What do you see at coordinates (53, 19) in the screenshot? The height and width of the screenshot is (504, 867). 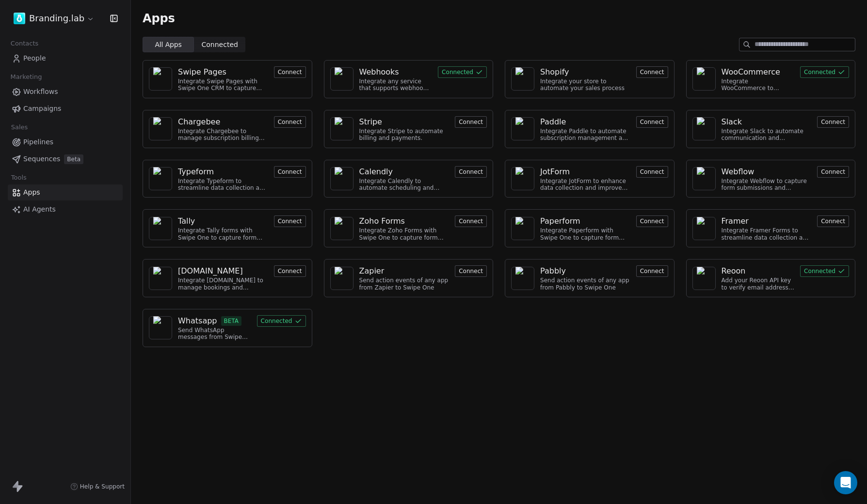 I see `button: Branding.lab` at bounding box center [53, 19].